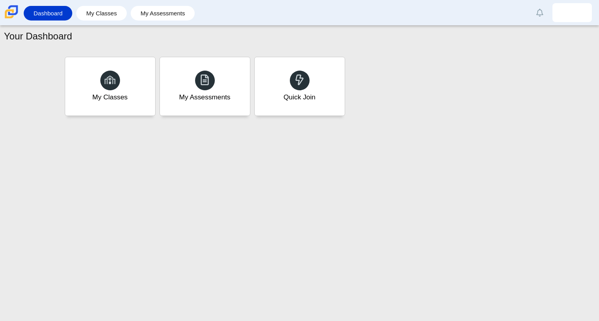  Describe the element at coordinates (300, 86) in the screenshot. I see `a: Quick Join` at that location.